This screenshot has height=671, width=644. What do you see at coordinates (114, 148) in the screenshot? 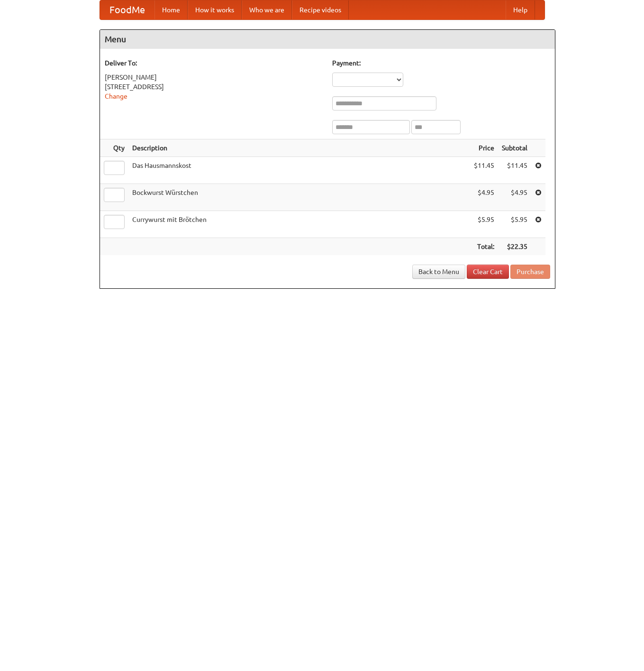
I see `th: Qty` at bounding box center [114, 148].